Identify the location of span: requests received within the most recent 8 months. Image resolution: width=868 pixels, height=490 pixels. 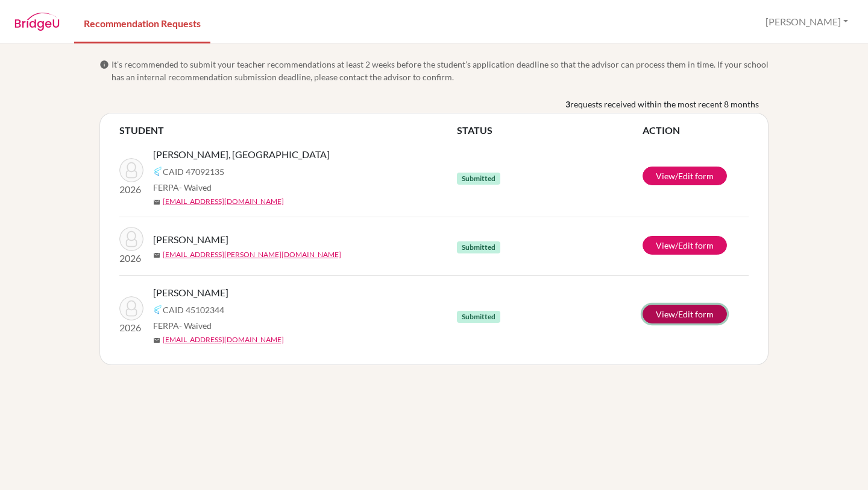
(664, 104).